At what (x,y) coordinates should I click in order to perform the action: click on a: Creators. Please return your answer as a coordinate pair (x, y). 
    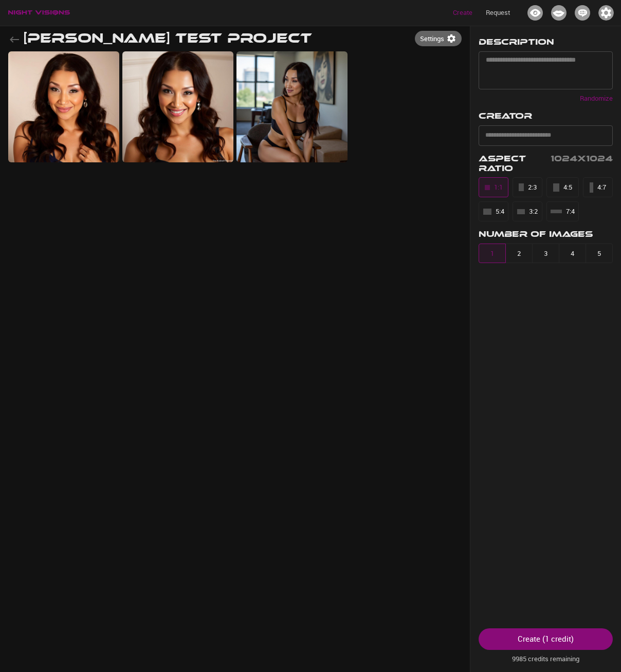
    Looking at the image, I should click on (559, 12).